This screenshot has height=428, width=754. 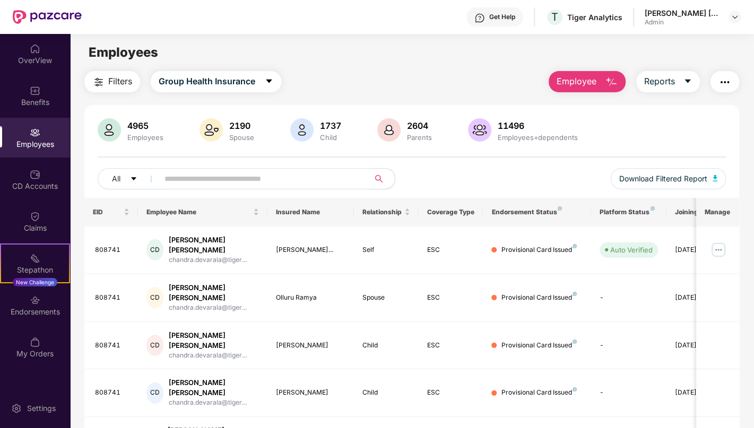 I want to click on div: Olluru Ramya, so click(x=310, y=298).